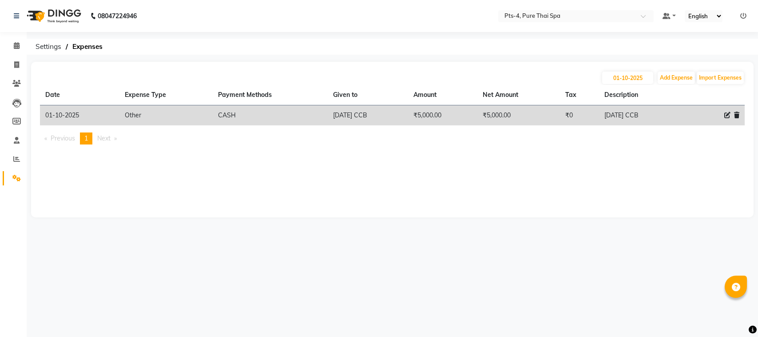  Describe the element at coordinates (166, 115) in the screenshot. I see `td: Other` at that location.